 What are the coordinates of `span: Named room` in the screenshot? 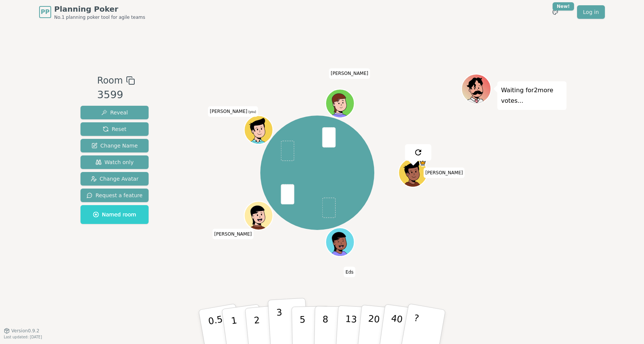 It's located at (114, 215).